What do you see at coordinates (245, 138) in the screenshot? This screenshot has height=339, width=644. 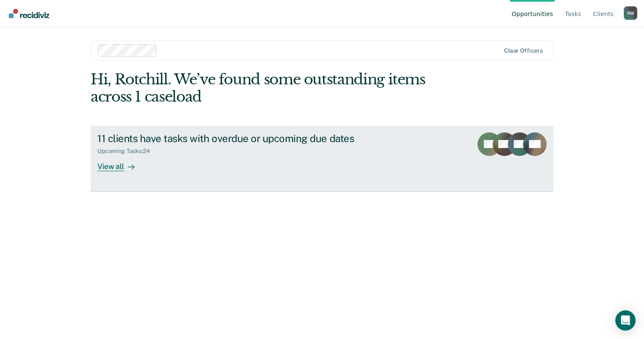 I see `div: 11 clients have tasks with overdue or upcoming due dates` at bounding box center [245, 138].